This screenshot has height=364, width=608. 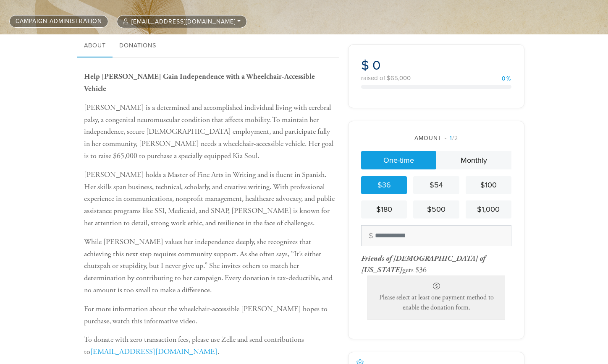 I want to click on div: Please select at least one payment method to enable the donation form., so click(x=436, y=298).